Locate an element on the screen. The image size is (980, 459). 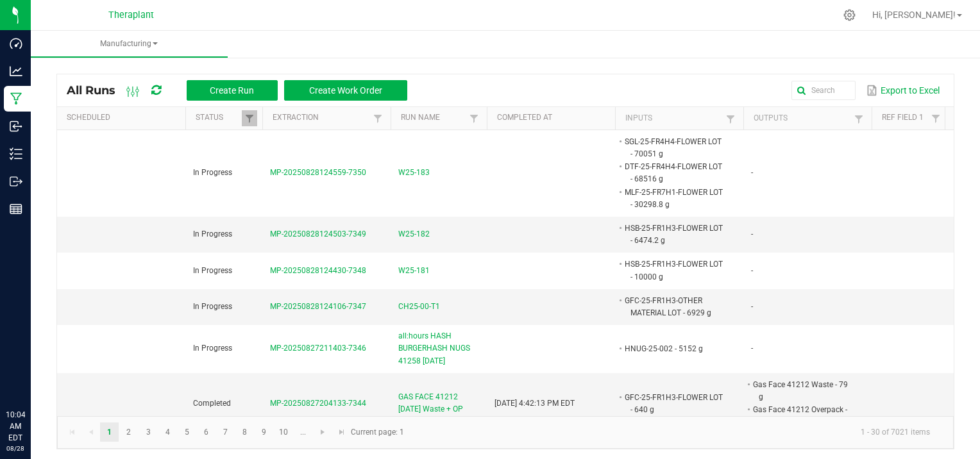
a: Completed AtSortable is located at coordinates (554, 118).